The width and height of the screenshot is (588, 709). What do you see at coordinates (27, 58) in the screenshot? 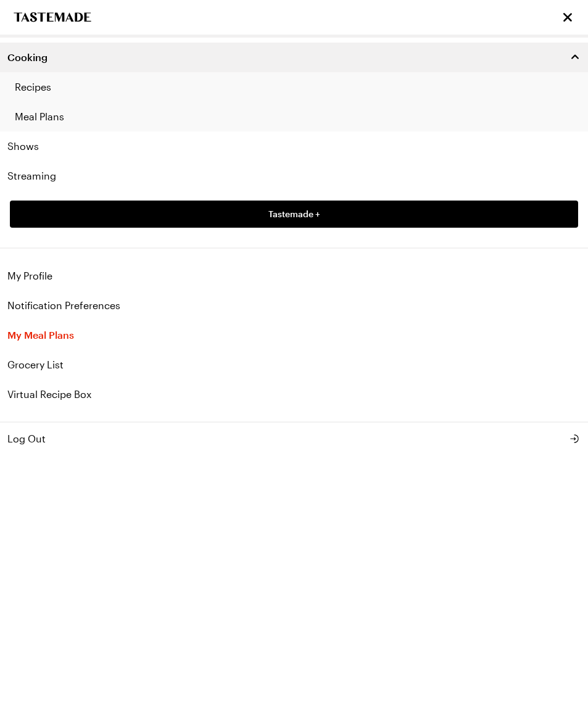
I see `span: Cooking` at bounding box center [27, 58].